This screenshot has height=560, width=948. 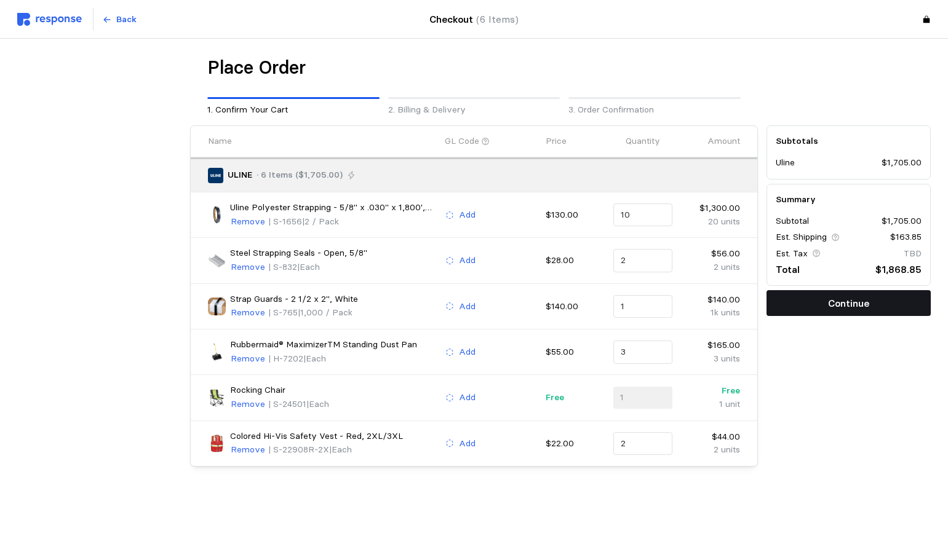 What do you see at coordinates (906, 237) in the screenshot?
I see `p: $163.85` at bounding box center [906, 237].